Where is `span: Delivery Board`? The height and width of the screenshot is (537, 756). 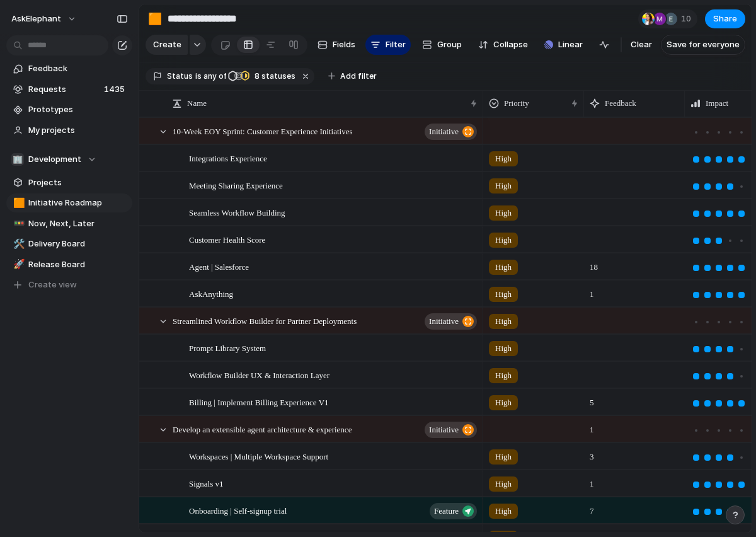
span: Delivery Board is located at coordinates (78, 244).